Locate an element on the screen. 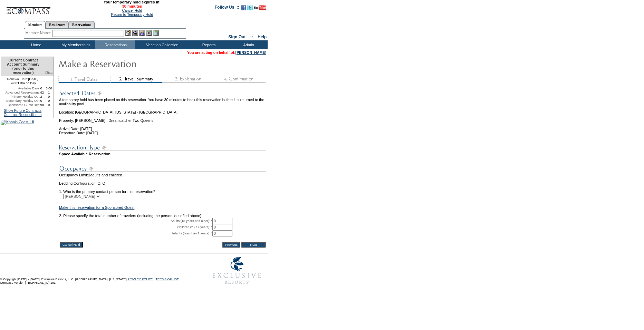  td: 98 is located at coordinates (43, 105).